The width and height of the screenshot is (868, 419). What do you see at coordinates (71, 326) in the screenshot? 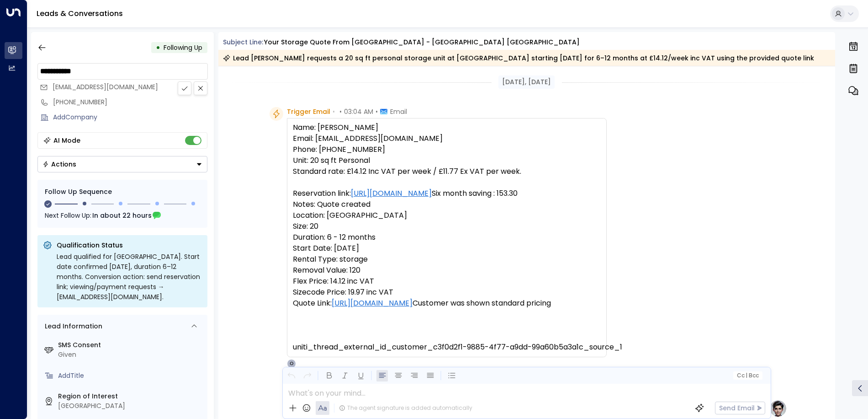
I see `div: Lead Information` at bounding box center [71, 326].